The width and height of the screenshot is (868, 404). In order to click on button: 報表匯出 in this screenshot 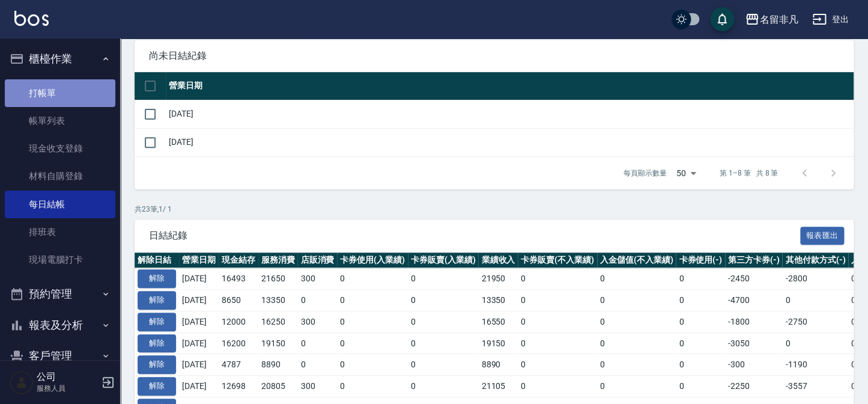, I will do `click(822, 236)`.